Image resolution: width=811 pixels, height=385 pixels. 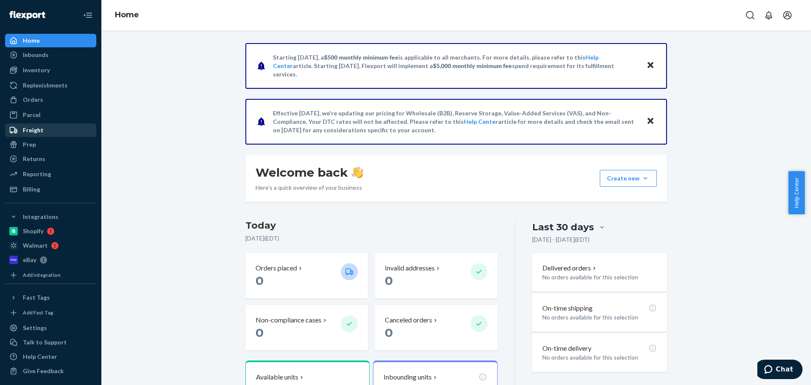 What do you see at coordinates (563, 227) in the screenshot?
I see `div: Last 30 days` at bounding box center [563, 227].